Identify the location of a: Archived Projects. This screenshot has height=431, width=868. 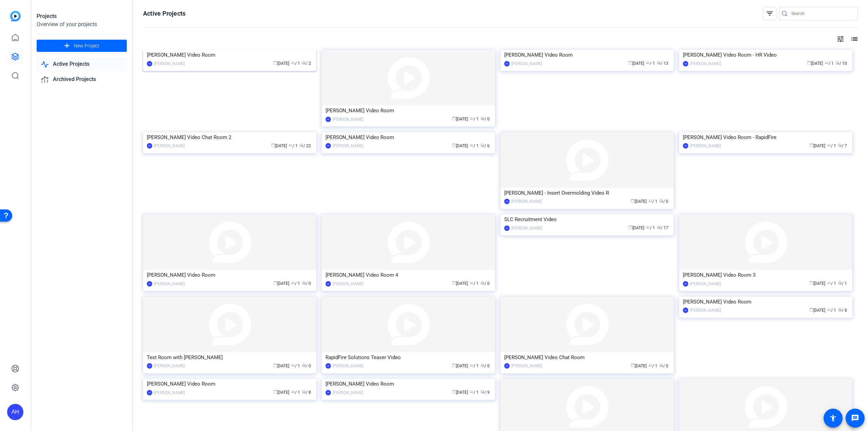
(81, 80).